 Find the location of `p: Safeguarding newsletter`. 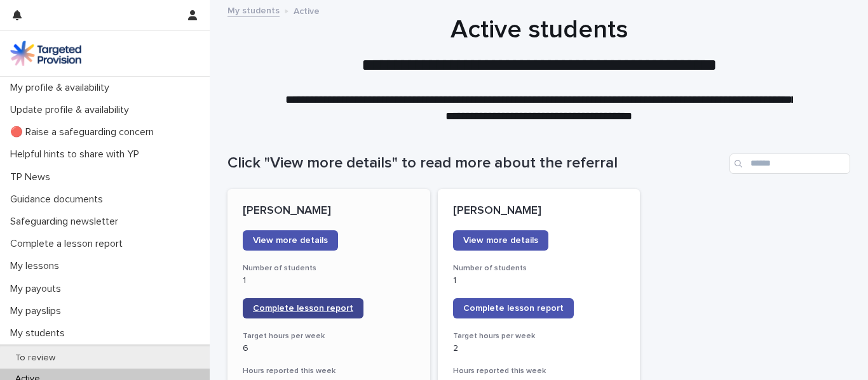

p: Safeguarding newsletter is located at coordinates (67, 222).